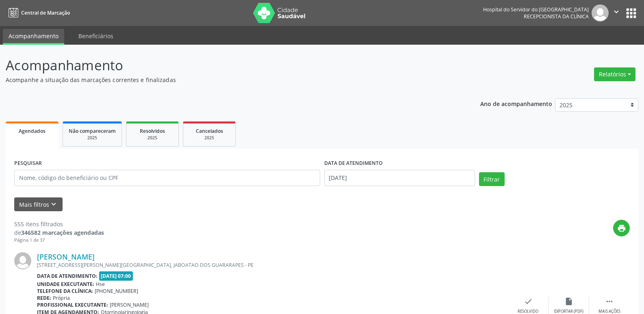 This screenshot has width=644, height=314. What do you see at coordinates (38, 12) in the screenshot?
I see `a: Central de Marcação` at bounding box center [38, 12].